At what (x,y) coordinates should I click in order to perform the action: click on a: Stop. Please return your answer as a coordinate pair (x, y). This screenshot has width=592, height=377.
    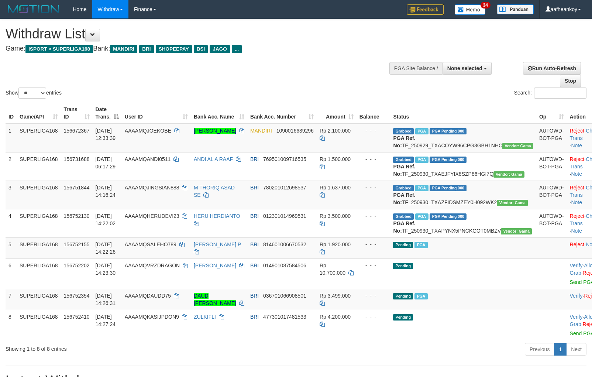
    Looking at the image, I should click on (570, 81).